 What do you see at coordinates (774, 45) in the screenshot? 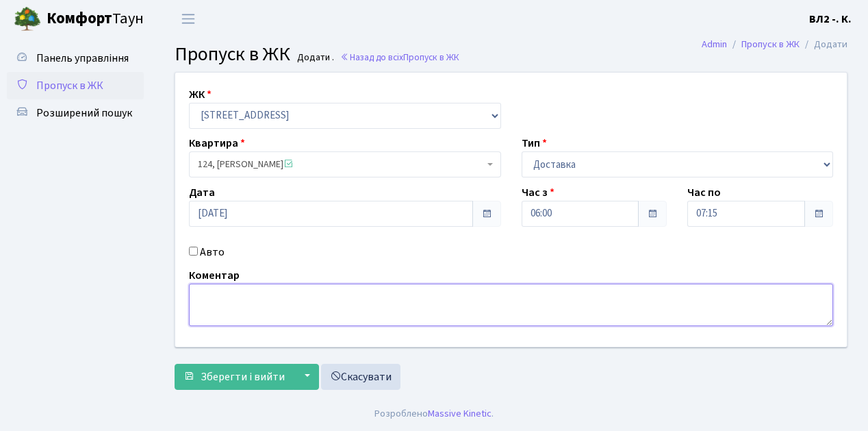
I see `nav: breadcrumb` at bounding box center [774, 45].